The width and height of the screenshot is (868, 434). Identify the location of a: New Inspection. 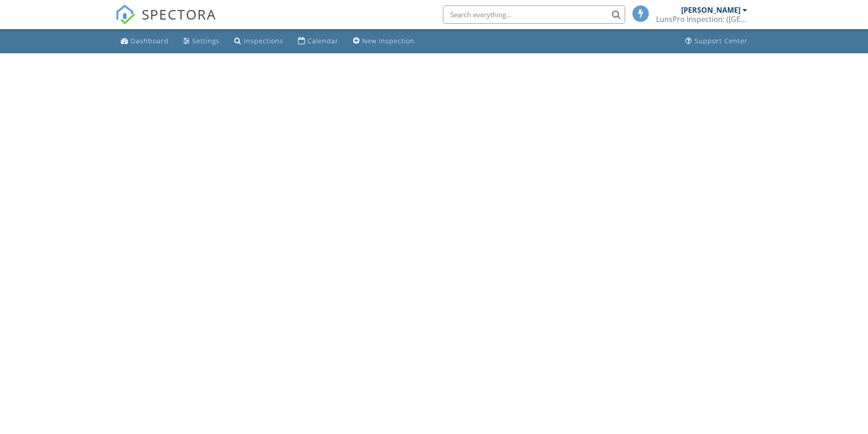
(383, 41).